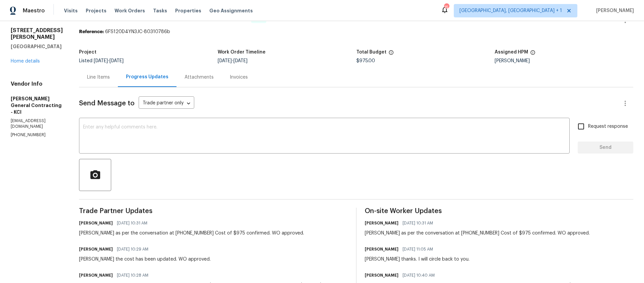 This screenshot has height=283, width=644. What do you see at coordinates (356, 32) in the screenshot?
I see `div: 6FS120D4YN3JC-80310786b` at bounding box center [356, 32].